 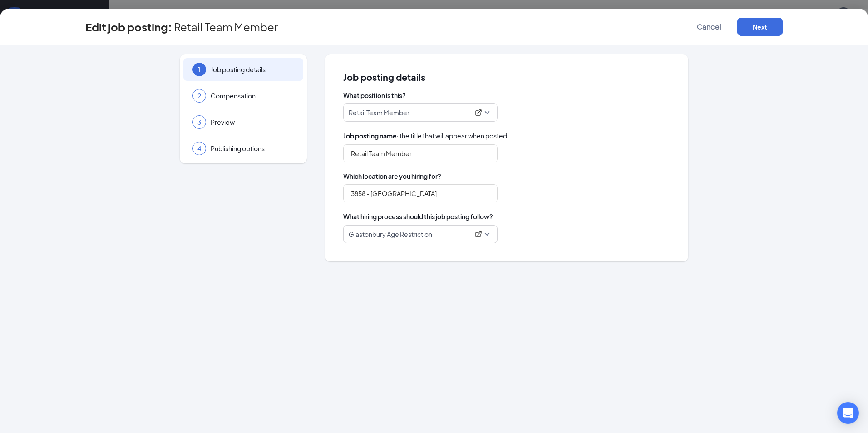 I want to click on div: Glastonbury Age Restriction, so click(x=416, y=234).